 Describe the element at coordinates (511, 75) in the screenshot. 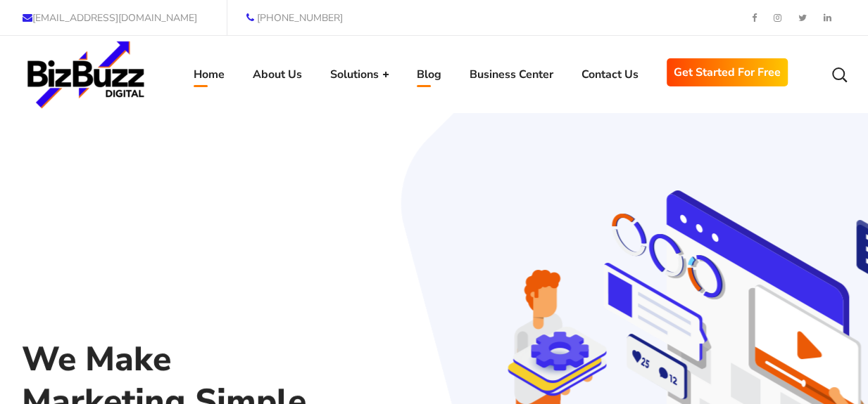

I see `a: Business Center` at that location.